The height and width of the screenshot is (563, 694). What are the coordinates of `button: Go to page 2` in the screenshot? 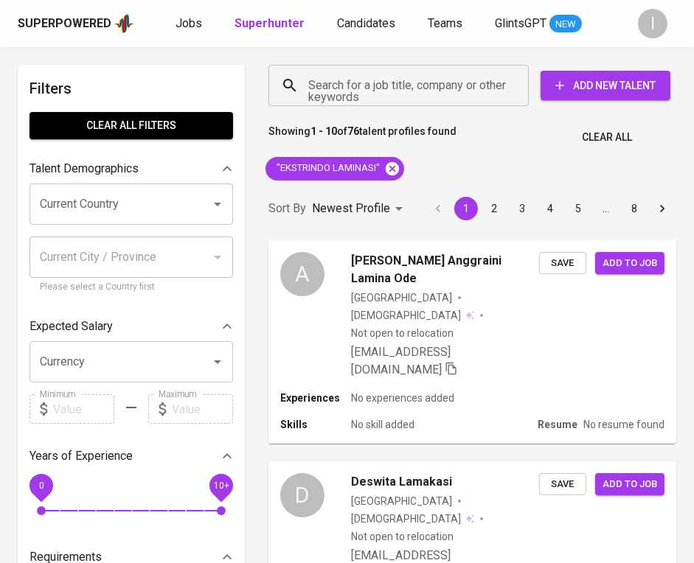 It's located at (494, 209).